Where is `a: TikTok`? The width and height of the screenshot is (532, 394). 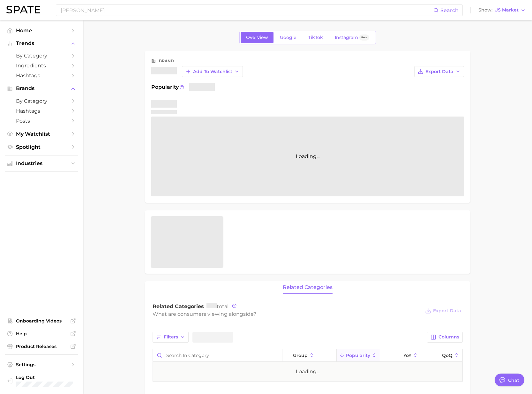 a: TikTok is located at coordinates (316, 38).